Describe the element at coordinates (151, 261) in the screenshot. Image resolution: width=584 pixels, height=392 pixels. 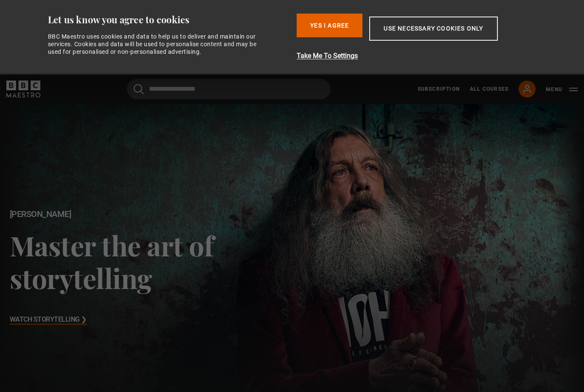
I see `h3: Master the art of storytelling` at that location.